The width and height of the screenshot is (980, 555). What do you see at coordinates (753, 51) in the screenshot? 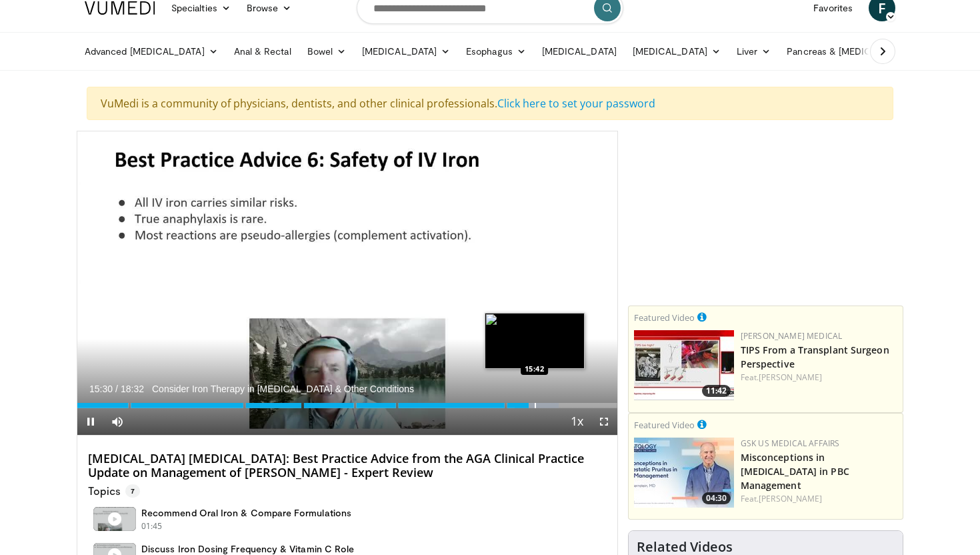
I see `a: Liver` at bounding box center [753, 51].